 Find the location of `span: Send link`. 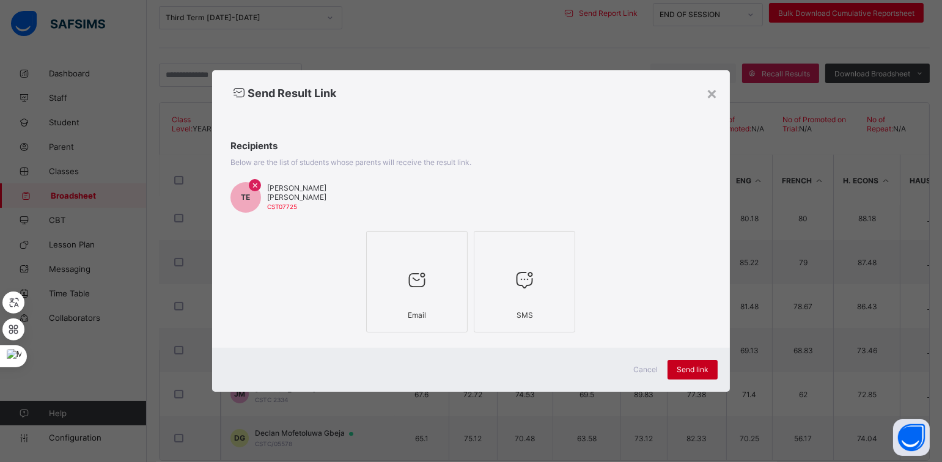

span: Send link is located at coordinates (693, 369).